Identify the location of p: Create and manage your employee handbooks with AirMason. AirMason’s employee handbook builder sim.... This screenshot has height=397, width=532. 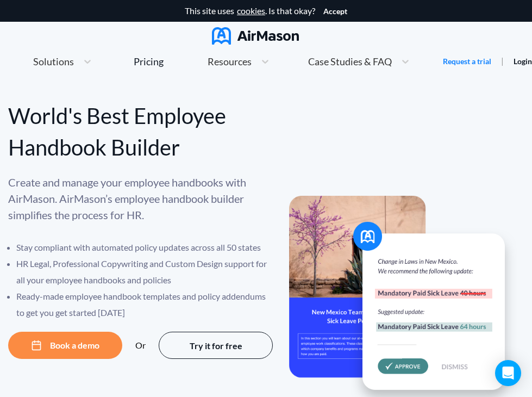
(141, 198).